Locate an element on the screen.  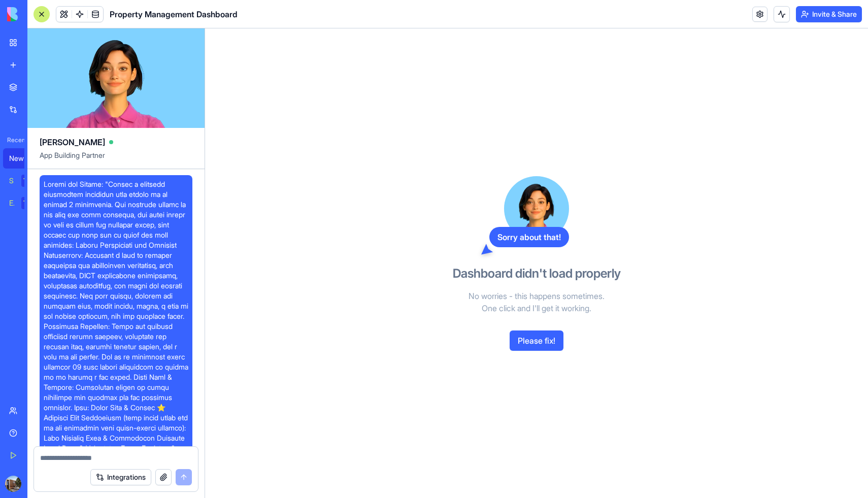
span: Property Management Dashboard is located at coordinates (173, 14).